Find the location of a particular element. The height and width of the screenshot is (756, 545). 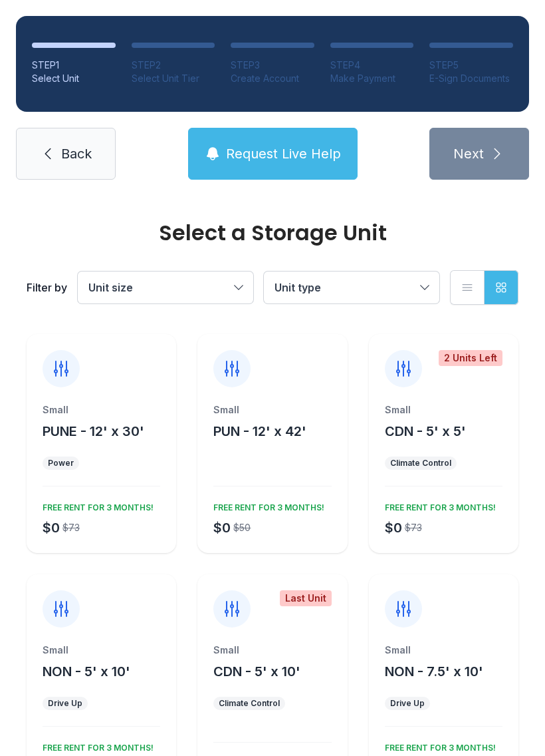

div: STEP 3 is located at coordinates (273, 65).